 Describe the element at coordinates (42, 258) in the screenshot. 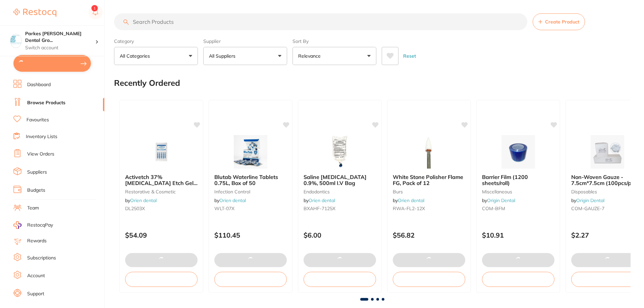

I see `a: Subscriptions` at that location.